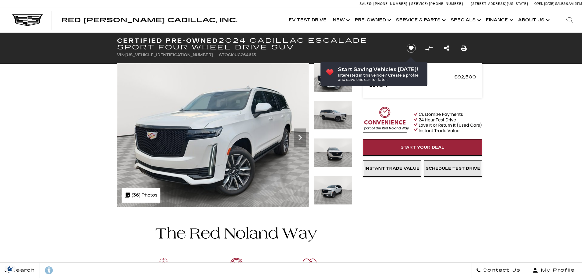 This screenshot has height=278, width=582. What do you see at coordinates (465, 77) in the screenshot?
I see `span: $92,500` at bounding box center [465, 77].